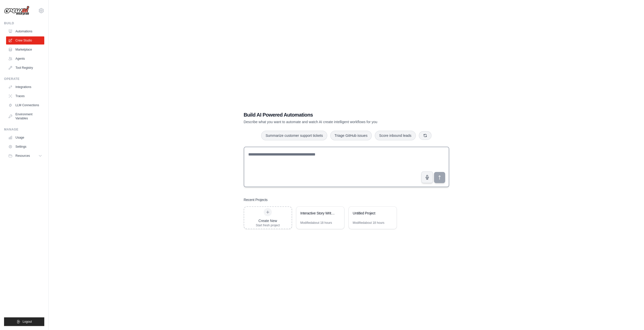 Image resolution: width=644 pixels, height=330 pixels. I want to click on button: Resources, so click(25, 156).